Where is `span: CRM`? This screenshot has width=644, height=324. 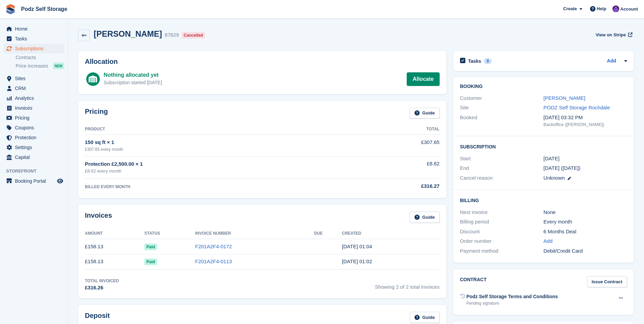
span: CRM is located at coordinates (35, 88).